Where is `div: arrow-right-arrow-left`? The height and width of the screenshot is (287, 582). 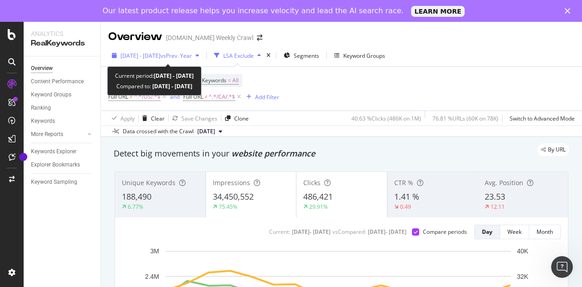
div: arrow-right-arrow-left is located at coordinates (260, 38).